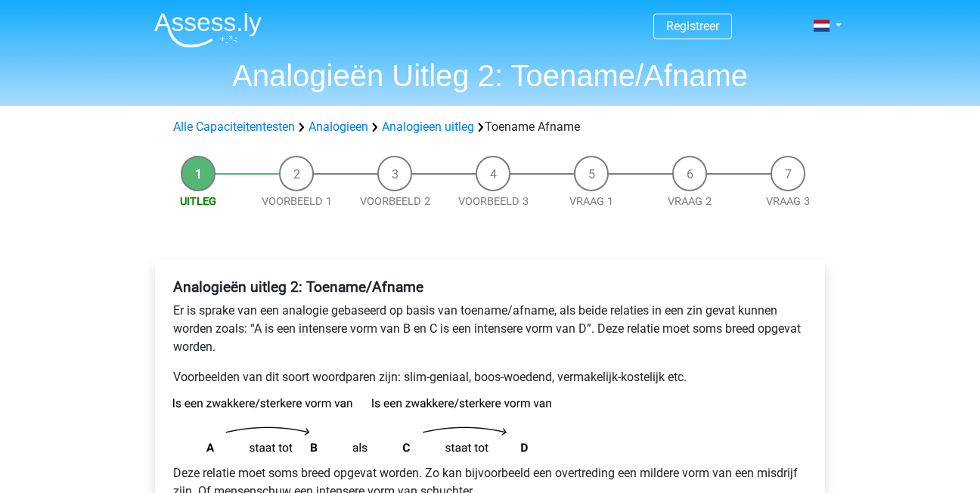 The image size is (980, 493). What do you see at coordinates (428, 126) in the screenshot?
I see `a: Analogieen uitleg` at bounding box center [428, 126].